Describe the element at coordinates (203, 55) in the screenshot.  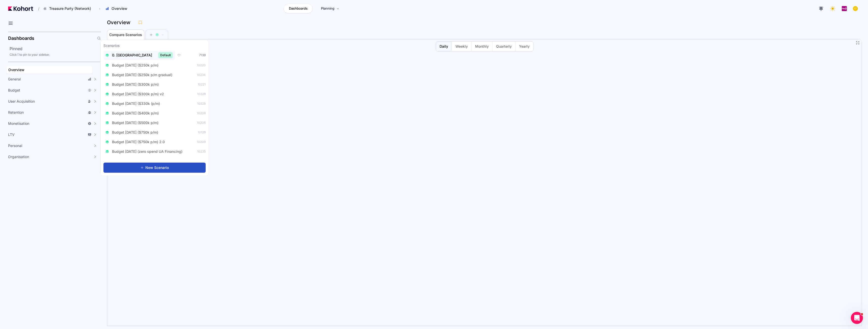
I see `span: 7139` at that location.